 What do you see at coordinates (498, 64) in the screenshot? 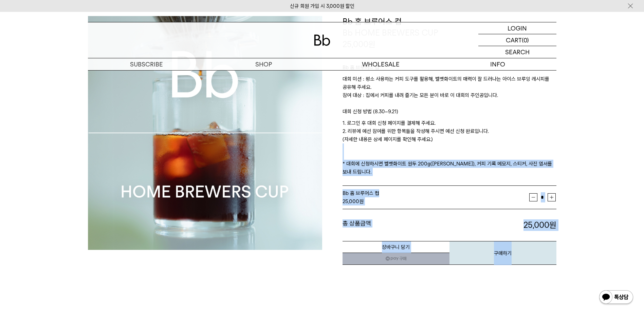
I see `p: INFO` at bounding box center [498, 64].